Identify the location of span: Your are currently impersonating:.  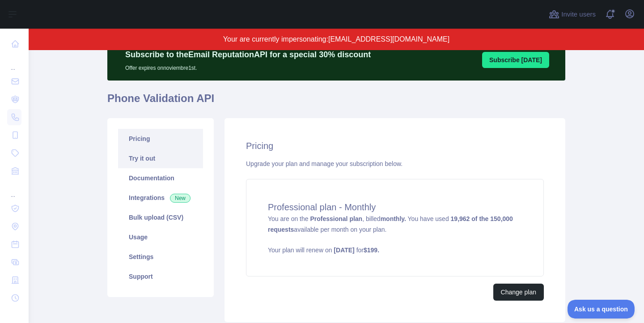
(275, 39).